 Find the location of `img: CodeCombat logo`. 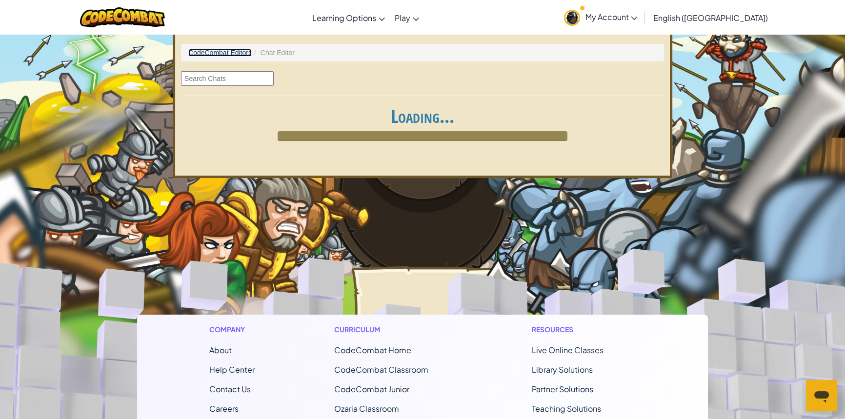

img: CodeCombat logo is located at coordinates (122, 17).